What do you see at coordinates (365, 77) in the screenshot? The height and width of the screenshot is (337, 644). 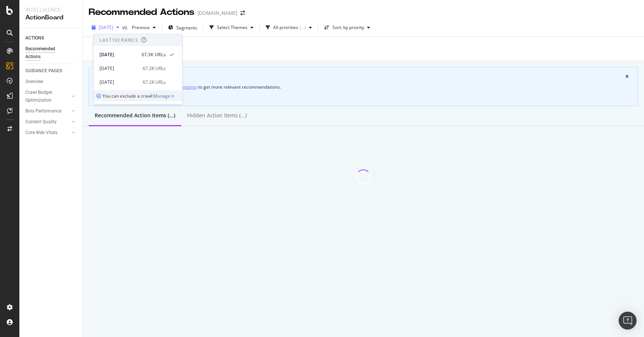 I see `div: Get more relevant SEO actions` at bounding box center [365, 77].